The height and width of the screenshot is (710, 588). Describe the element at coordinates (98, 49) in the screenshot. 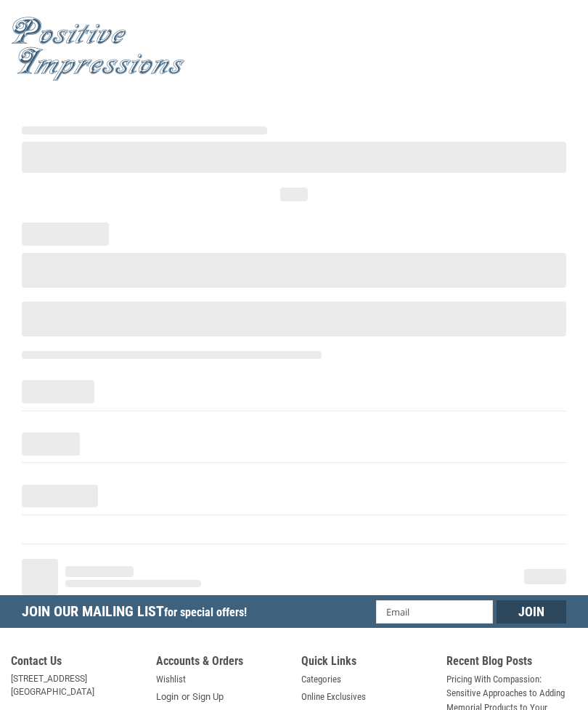

I see `img: Positive Impressions` at that location.